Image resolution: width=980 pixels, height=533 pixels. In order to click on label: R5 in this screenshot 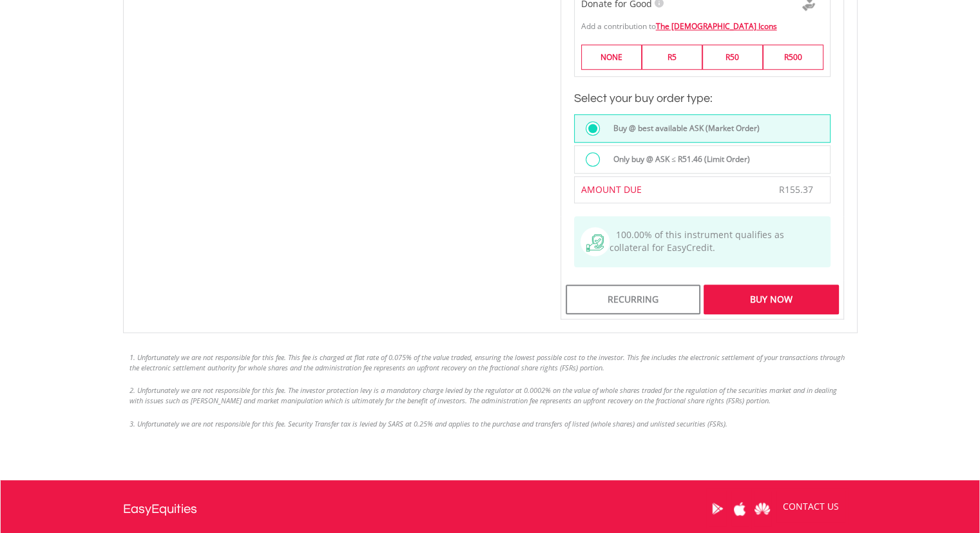, I will do `click(672, 57)`.